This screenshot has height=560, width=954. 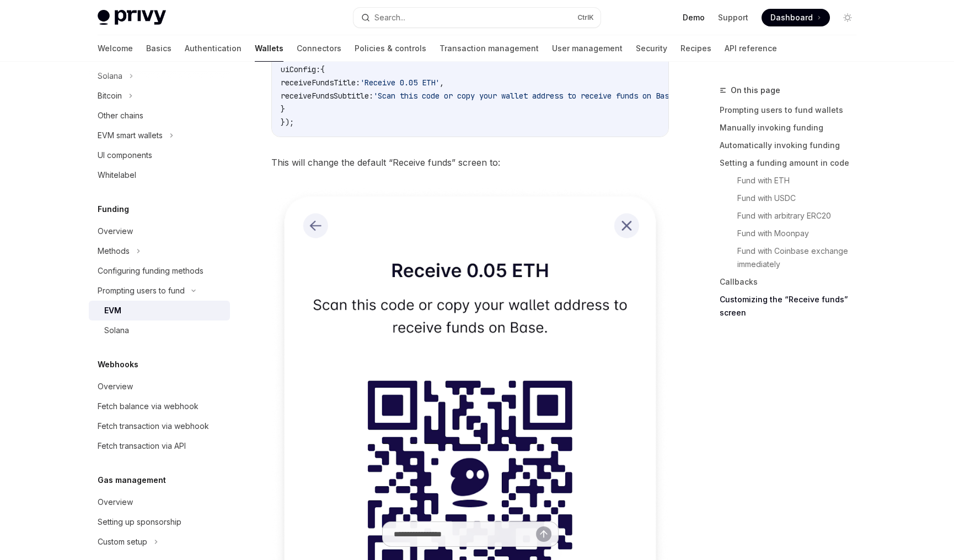 I want to click on a: EVM, so click(x=159, y=311).